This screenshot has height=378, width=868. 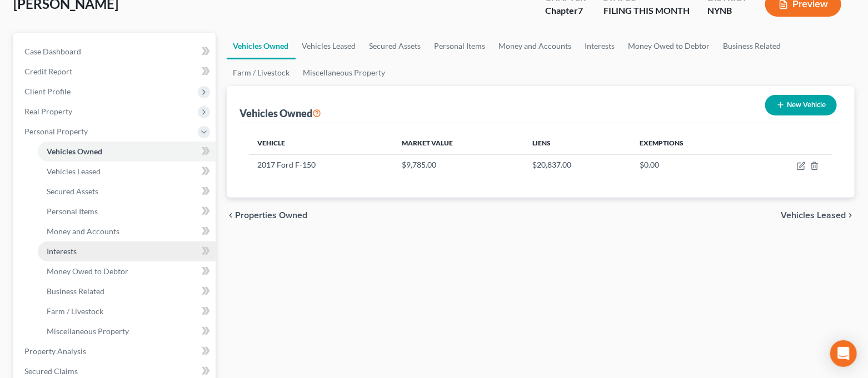 I want to click on span: Client Profile, so click(x=47, y=91).